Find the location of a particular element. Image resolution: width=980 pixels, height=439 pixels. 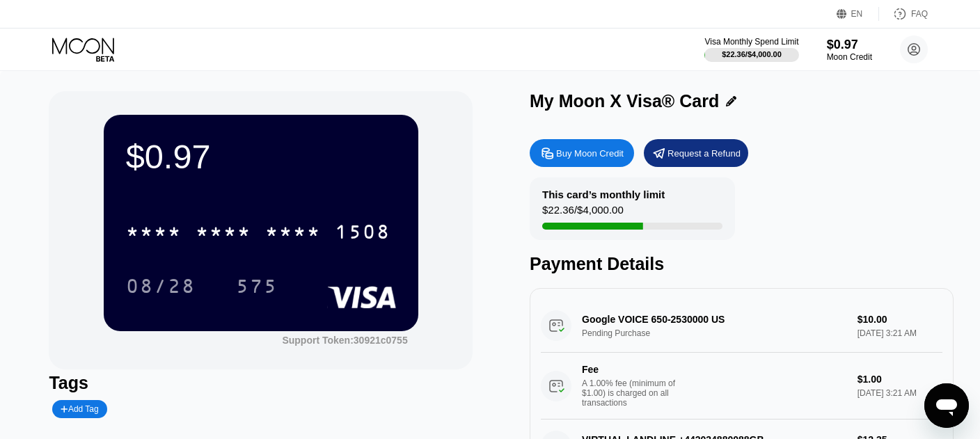

div: $0.97Moon Credit is located at coordinates (849, 49).